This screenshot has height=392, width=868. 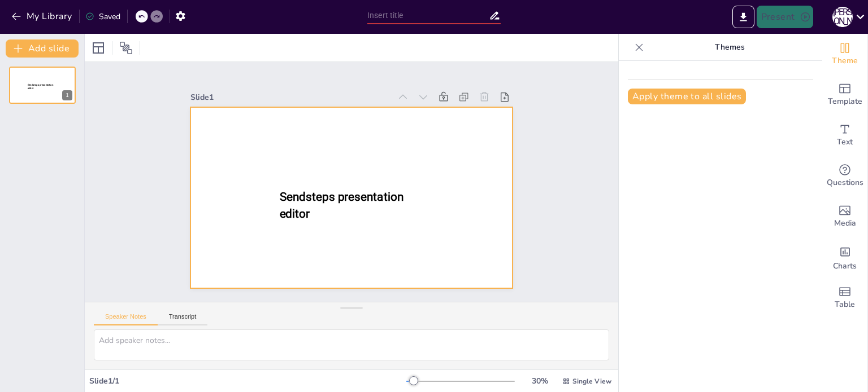 What do you see at coordinates (687, 96) in the screenshot?
I see `button: Apply theme to all slides` at bounding box center [687, 96].